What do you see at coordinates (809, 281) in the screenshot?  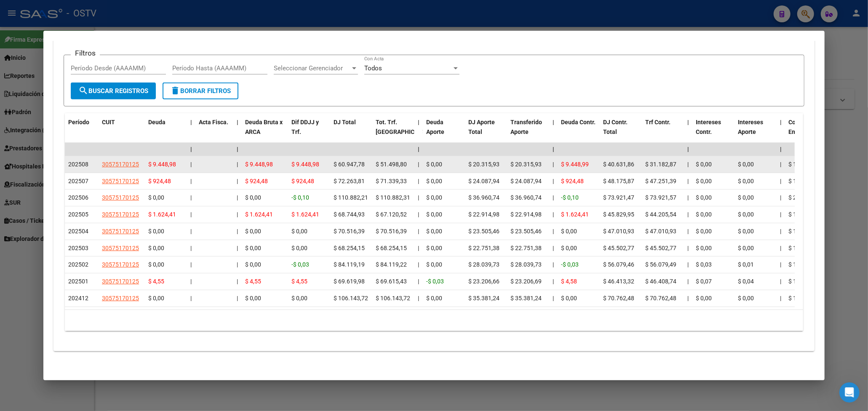 I see `span: $ 1.198.393,40` at bounding box center [809, 281].